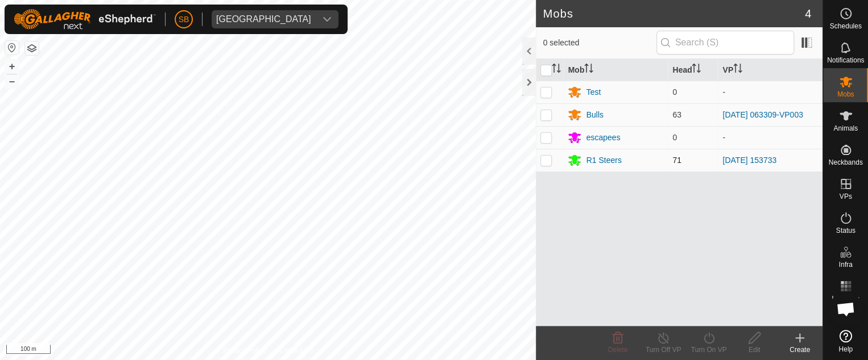 The image size is (868, 360). What do you see at coordinates (677, 115) in the screenshot?
I see `span: 63` at bounding box center [677, 115].